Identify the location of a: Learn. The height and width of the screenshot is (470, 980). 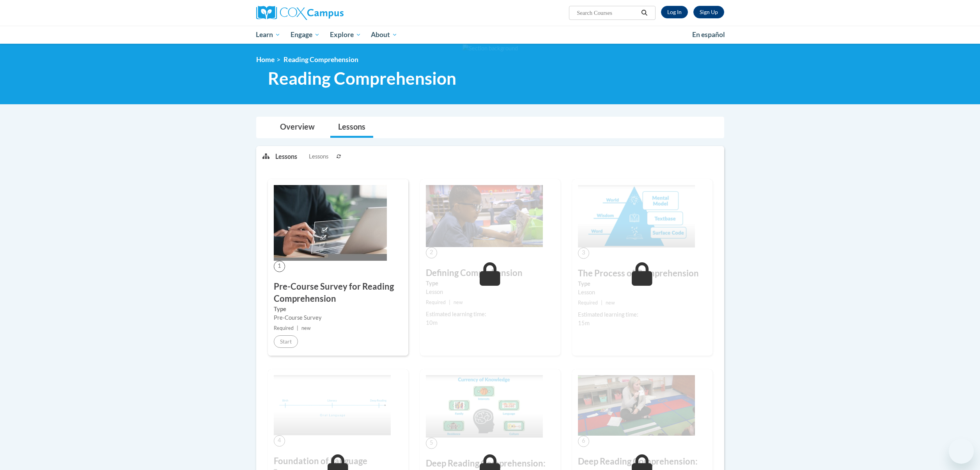
(269, 35).